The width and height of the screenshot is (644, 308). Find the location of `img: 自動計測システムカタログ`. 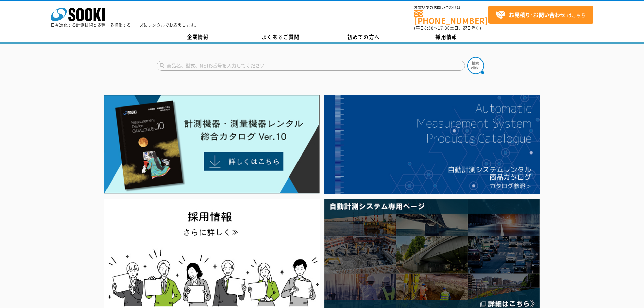

img: 自動計測システムカタログ is located at coordinates (432, 145).